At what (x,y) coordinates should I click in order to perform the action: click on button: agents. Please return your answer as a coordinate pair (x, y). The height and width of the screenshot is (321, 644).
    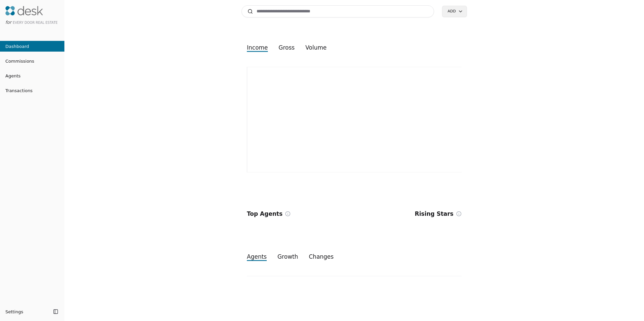
    Looking at the image, I should click on (256, 257).